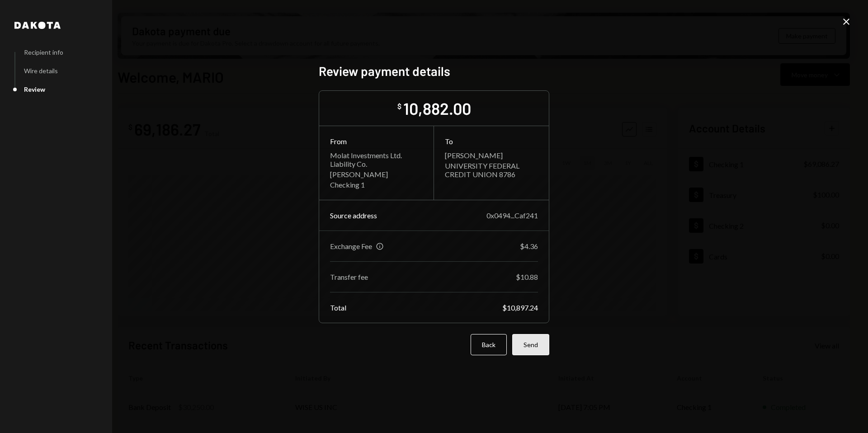  Describe the element at coordinates (529, 246) in the screenshot. I see `div: $4.36` at that location.